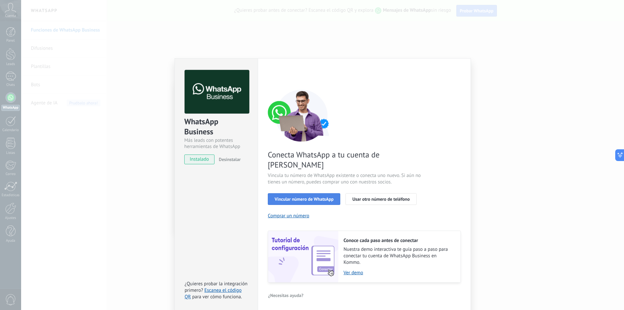 The width and height of the screenshot is (624, 310). What do you see at coordinates (381, 199) in the screenshot?
I see `span: Usar otro número de teléfono` at bounding box center [381, 199].